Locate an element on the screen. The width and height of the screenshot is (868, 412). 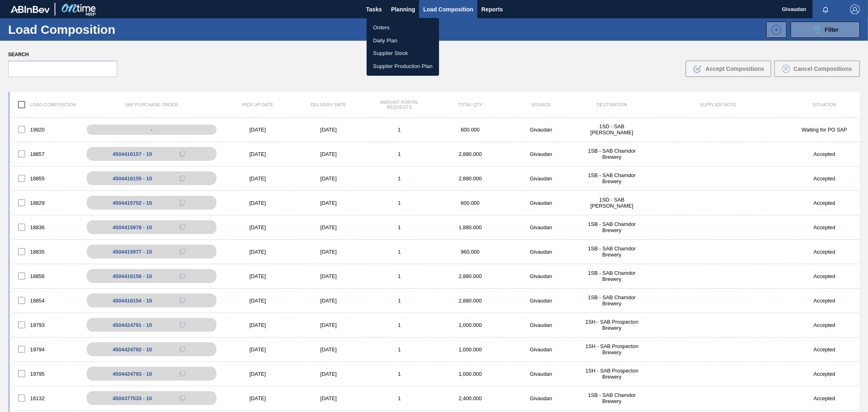
a: Daily Plan is located at coordinates (403, 41).